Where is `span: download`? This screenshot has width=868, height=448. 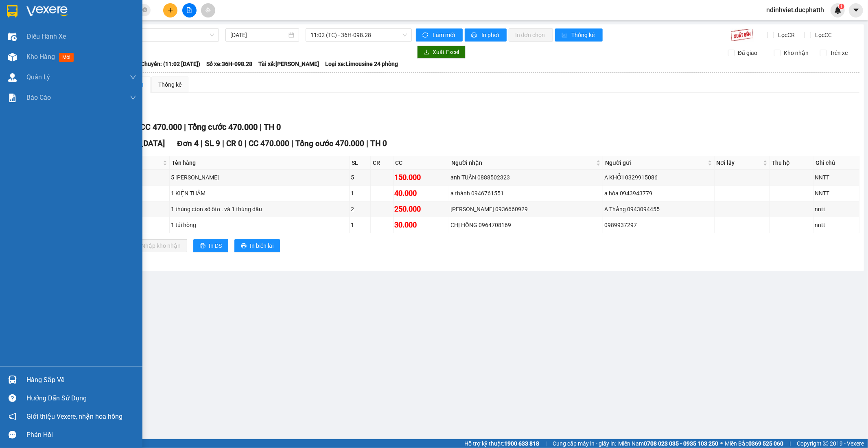
span: download is located at coordinates (426, 52).